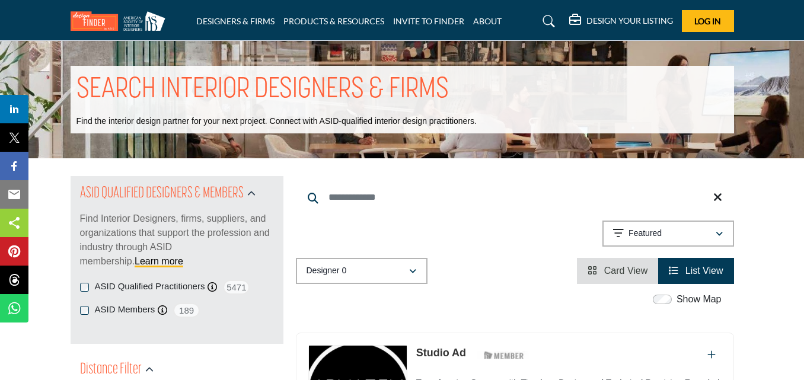  I want to click on a: INVITE TO FINDER, so click(429, 21).